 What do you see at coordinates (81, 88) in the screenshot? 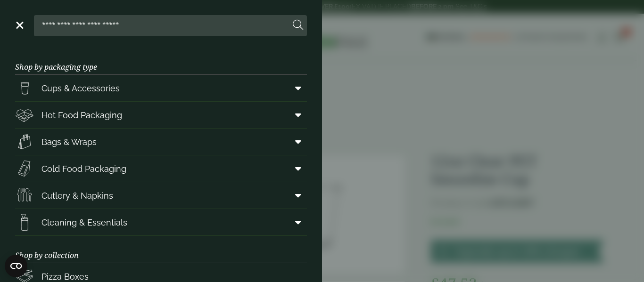
I see `span: Cups & Accessories` at bounding box center [81, 88].